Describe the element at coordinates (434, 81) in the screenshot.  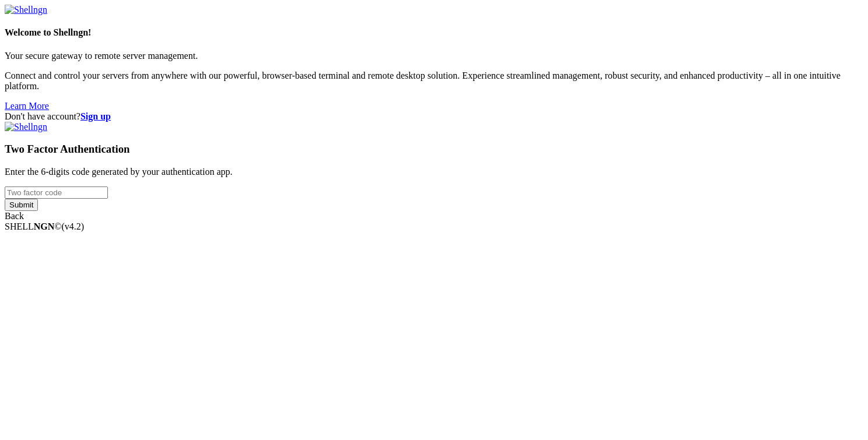
I see `p: Connect and control your servers from anywhere with our powerful, browser-based terminal and remo...` at that location.